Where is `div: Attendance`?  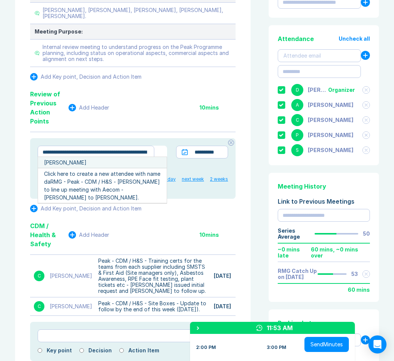 div: Attendance is located at coordinates (296, 39).